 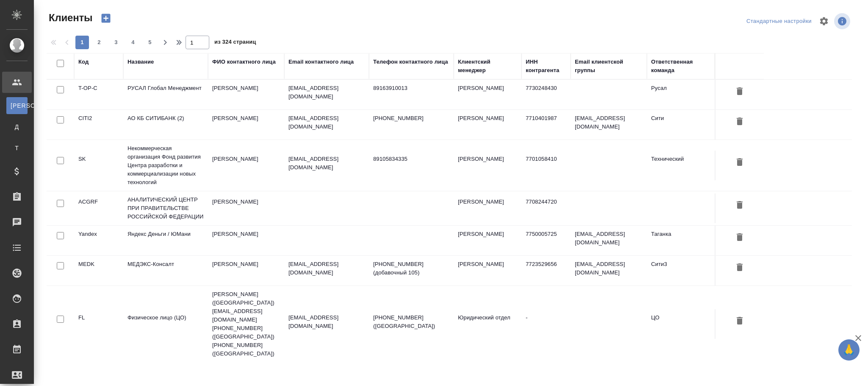 What do you see at coordinates (133, 43) in the screenshot?
I see `button: 4` at bounding box center [133, 43].